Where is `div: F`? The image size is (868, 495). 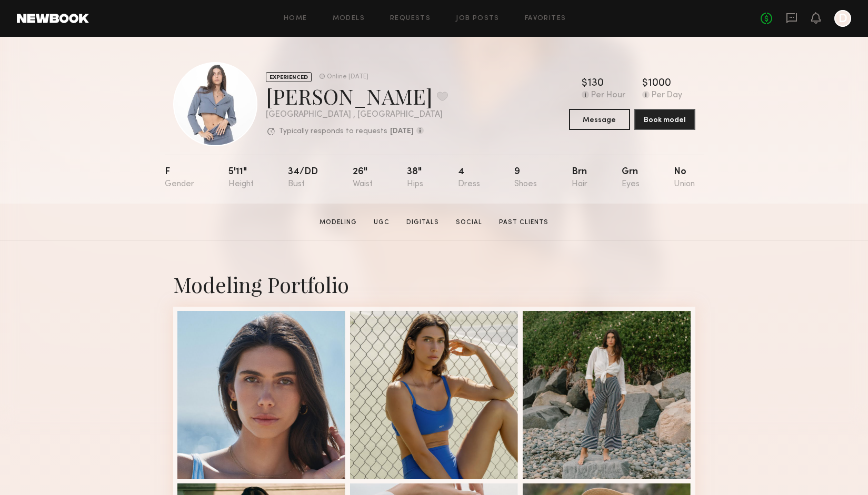
div: F is located at coordinates (179, 178).